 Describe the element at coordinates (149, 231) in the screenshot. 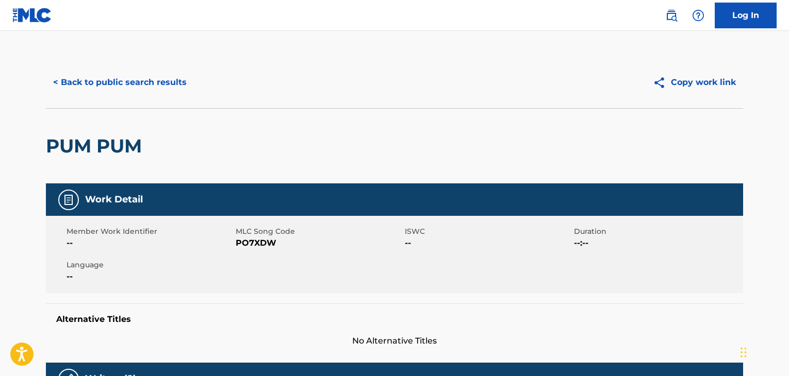

I see `span: Member Work Identifier` at that location.